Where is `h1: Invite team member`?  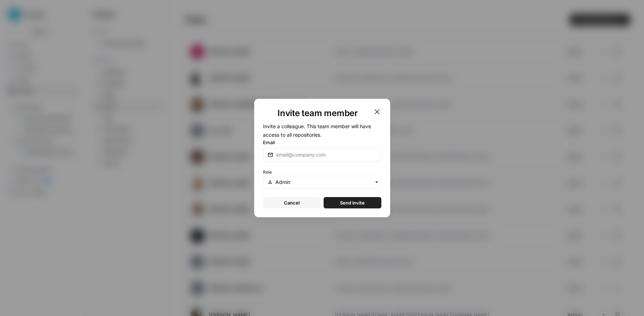
h1: Invite team member is located at coordinates (318, 113).